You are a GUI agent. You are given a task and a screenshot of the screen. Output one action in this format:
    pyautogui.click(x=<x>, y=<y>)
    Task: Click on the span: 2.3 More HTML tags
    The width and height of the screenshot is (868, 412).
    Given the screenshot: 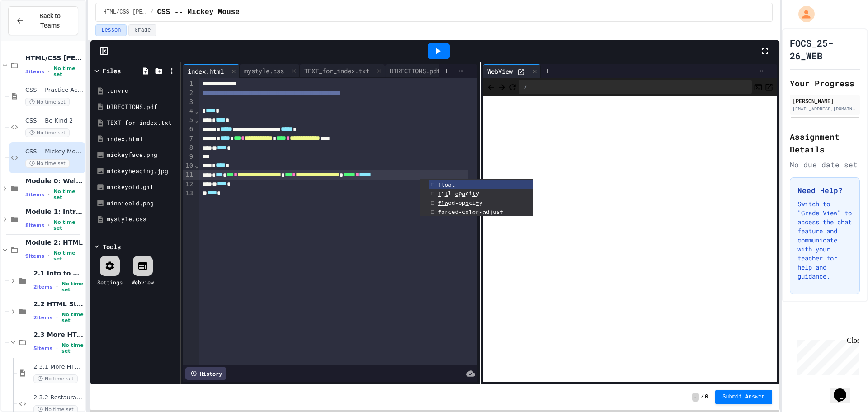 What is the action you would take?
    pyautogui.click(x=58, y=335)
    